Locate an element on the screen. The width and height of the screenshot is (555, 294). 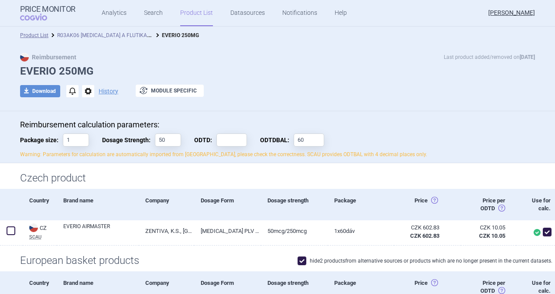
div: CZK 10.05 is located at coordinates (486, 228).